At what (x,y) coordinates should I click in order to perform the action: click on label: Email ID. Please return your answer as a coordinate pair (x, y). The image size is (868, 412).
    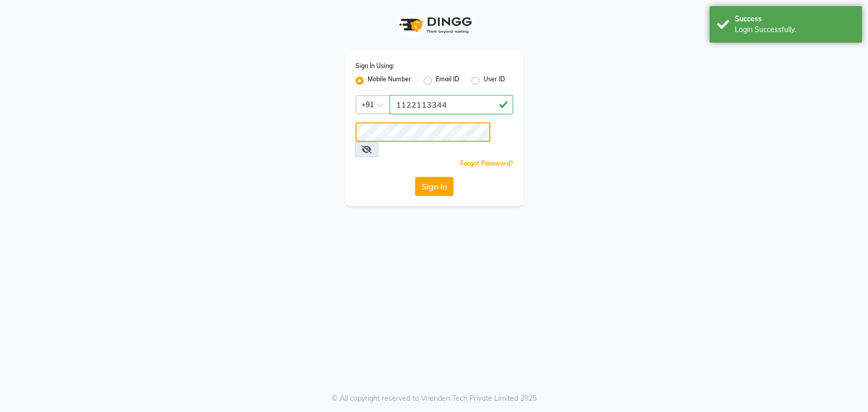
    Looking at the image, I should click on (448, 80).